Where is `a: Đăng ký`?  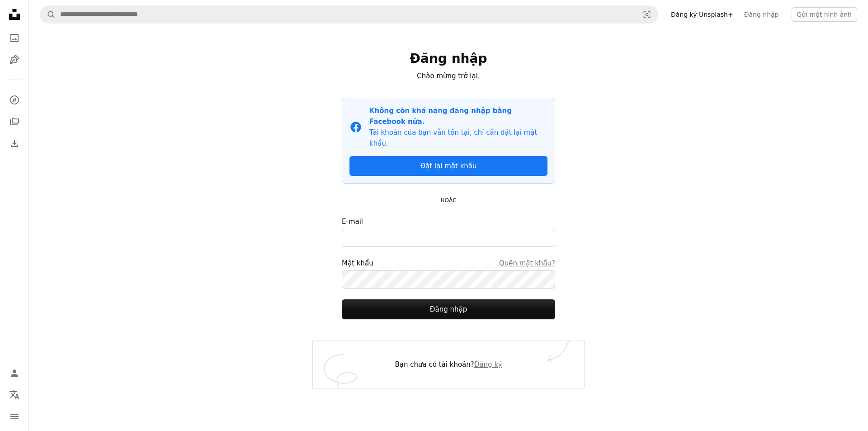 a: Đăng ký is located at coordinates (488, 364).